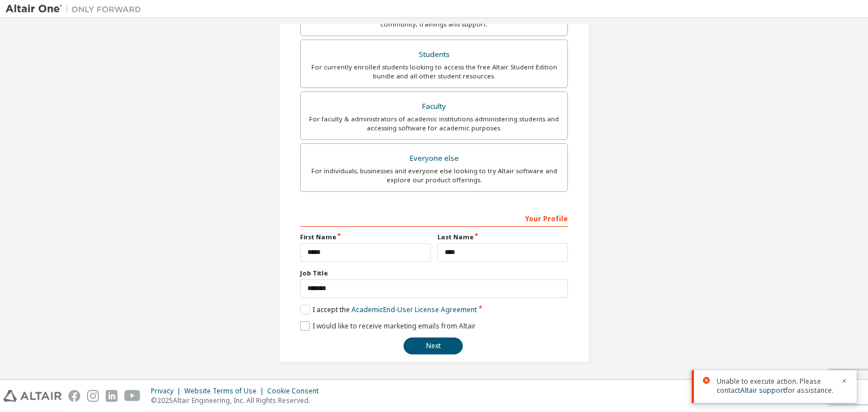 This screenshot has height=412, width=868. I want to click on label: I would like to receive marketing emails from Altair, so click(388, 326).